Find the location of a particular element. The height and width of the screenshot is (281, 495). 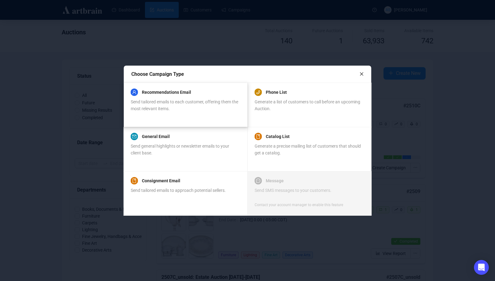

a: Phone List is located at coordinates (276, 92).